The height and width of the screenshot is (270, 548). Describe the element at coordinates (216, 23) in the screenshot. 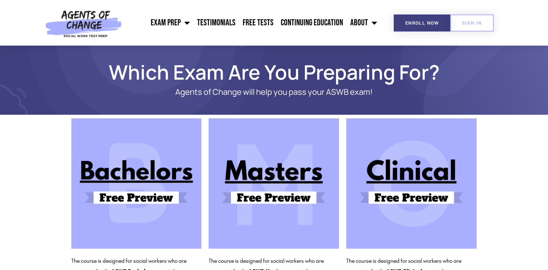

I see `a: Testimonials` at that location.